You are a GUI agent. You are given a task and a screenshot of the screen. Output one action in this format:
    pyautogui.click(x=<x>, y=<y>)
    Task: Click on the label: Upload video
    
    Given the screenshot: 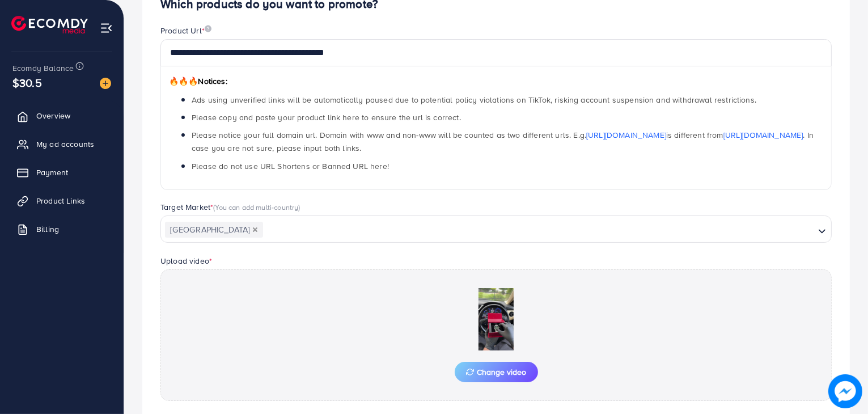 What is the action you would take?
    pyautogui.click(x=186, y=261)
    